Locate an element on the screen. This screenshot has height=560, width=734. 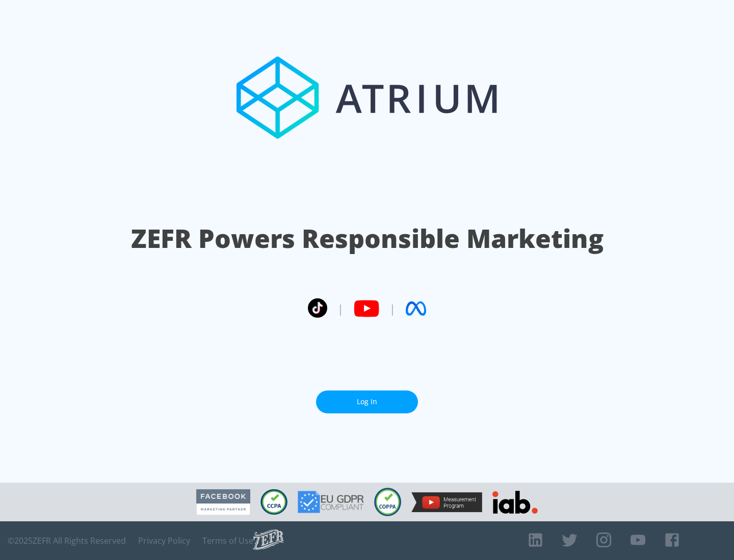
img: IAB is located at coordinates (514, 503).